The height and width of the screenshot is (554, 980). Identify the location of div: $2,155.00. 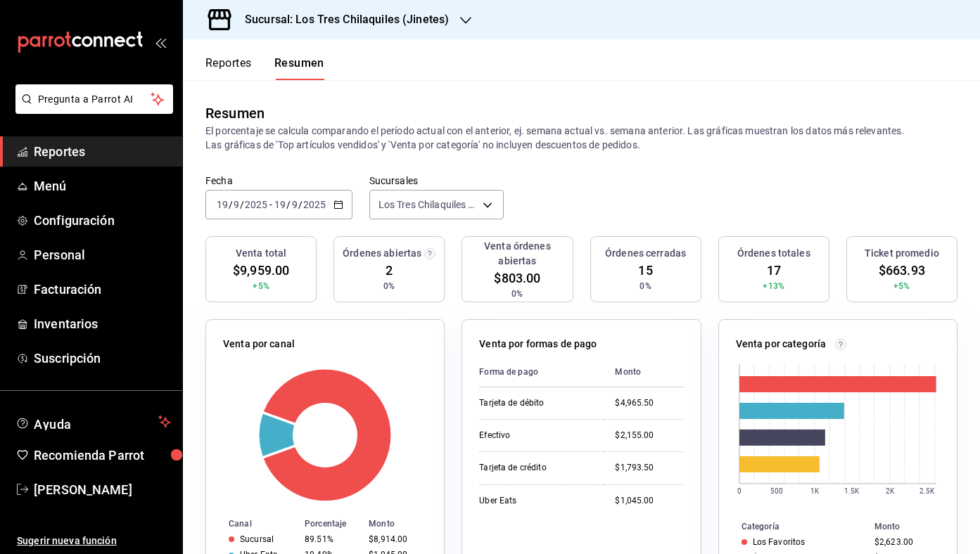
(649, 435).